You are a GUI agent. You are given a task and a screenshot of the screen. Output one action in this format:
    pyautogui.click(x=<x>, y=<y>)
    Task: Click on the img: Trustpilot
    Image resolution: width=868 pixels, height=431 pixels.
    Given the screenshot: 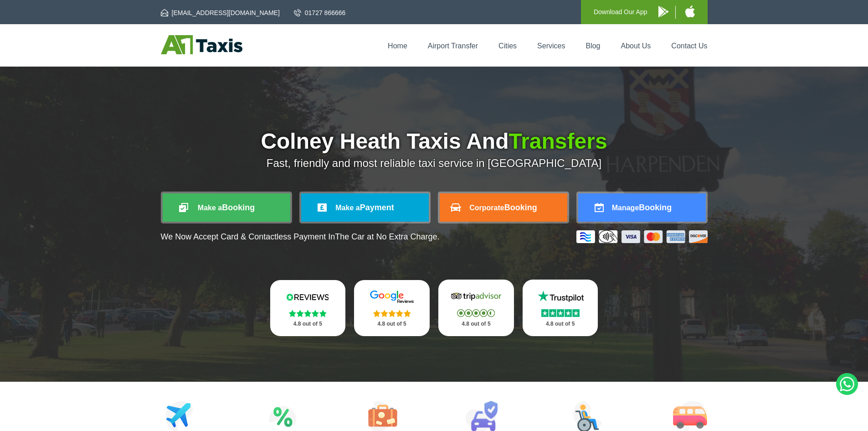 What is the action you would take?
    pyautogui.click(x=560, y=296)
    